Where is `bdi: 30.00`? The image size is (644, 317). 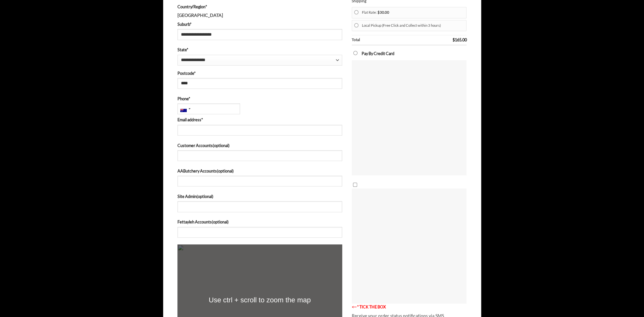
bdi: 30.00 is located at coordinates (383, 12).